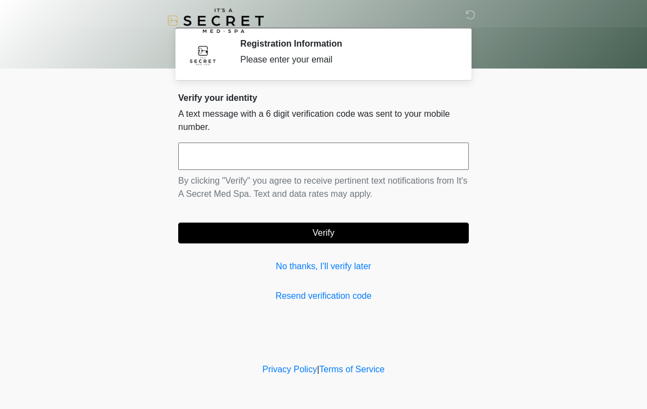 This screenshot has height=409, width=647. What do you see at coordinates (324, 98) in the screenshot?
I see `h2: Verify your identity` at bounding box center [324, 98].